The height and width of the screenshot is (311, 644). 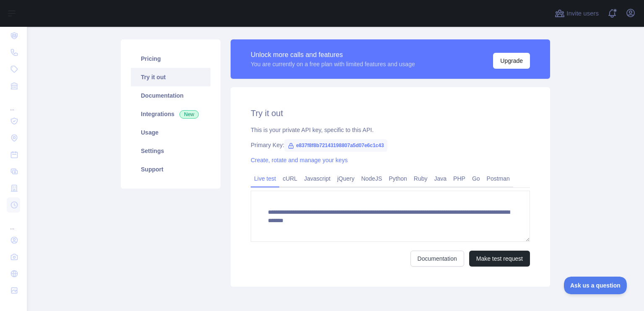 I want to click on div: Primary Key:, so click(x=391, y=145).